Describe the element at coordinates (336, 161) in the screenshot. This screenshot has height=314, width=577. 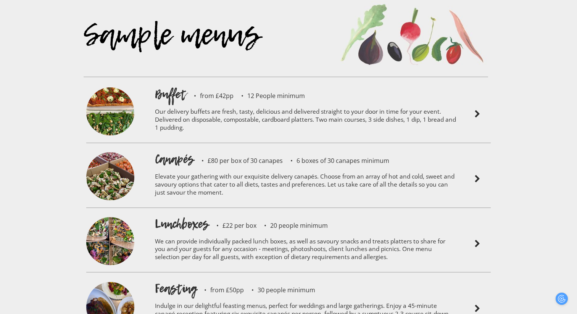
I see `p: 6 boxes of 30 canapes minimum` at that location.